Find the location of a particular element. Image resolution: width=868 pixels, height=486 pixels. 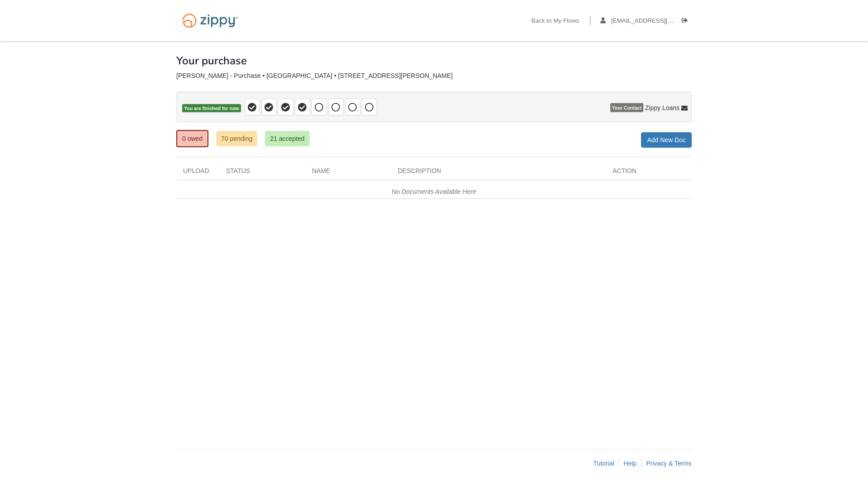

span: aaboley88@icloud.com is located at coordinates (663, 20).